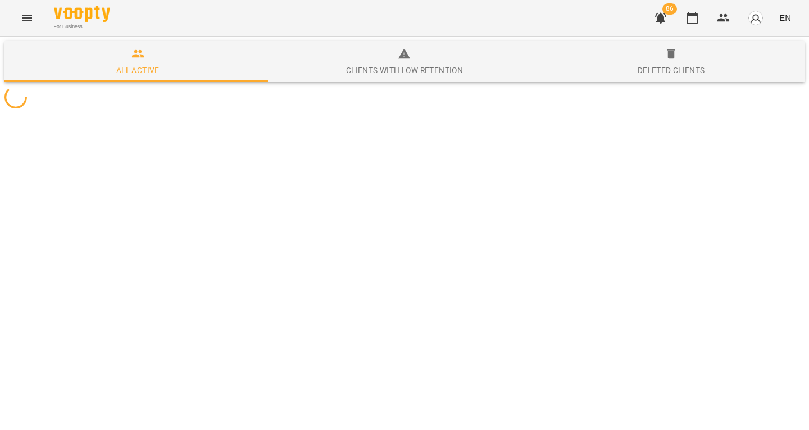 The width and height of the screenshot is (809, 430). What do you see at coordinates (785, 17) in the screenshot?
I see `button: EN` at bounding box center [785, 17].